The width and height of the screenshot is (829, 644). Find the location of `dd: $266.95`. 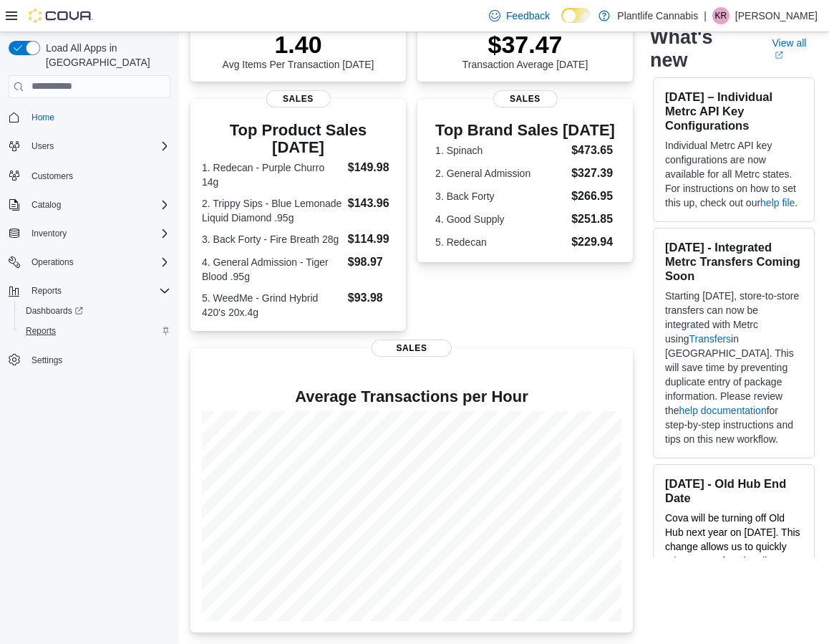

dd: $266.95 is located at coordinates (593, 196).